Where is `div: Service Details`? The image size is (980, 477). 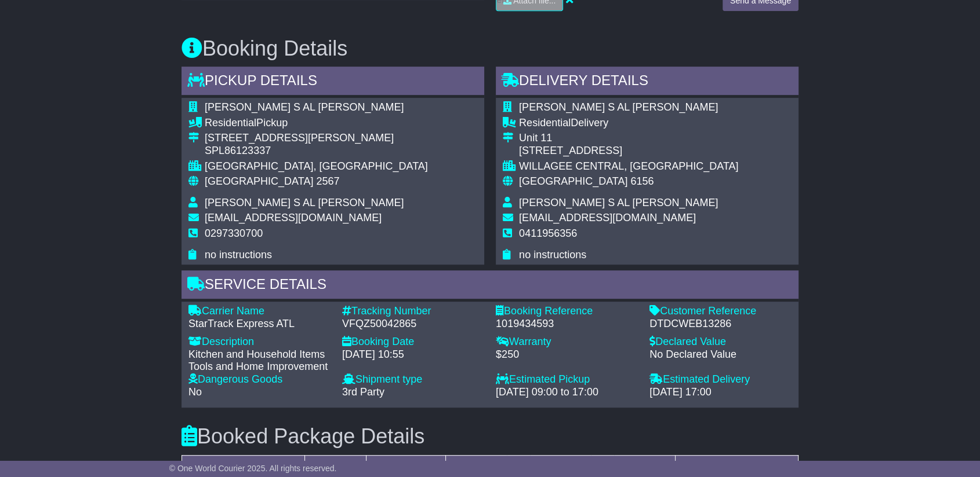 div: Service Details is located at coordinates (490, 286).